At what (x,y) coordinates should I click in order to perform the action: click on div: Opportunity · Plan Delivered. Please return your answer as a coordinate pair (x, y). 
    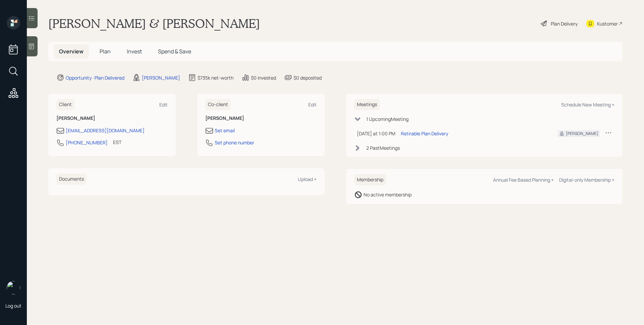
    Looking at the image, I should click on (95, 77).